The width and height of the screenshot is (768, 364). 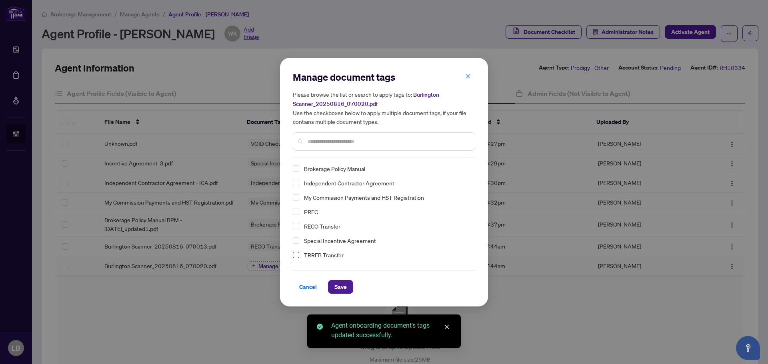 I want to click on button: Cancel, so click(x=308, y=287).